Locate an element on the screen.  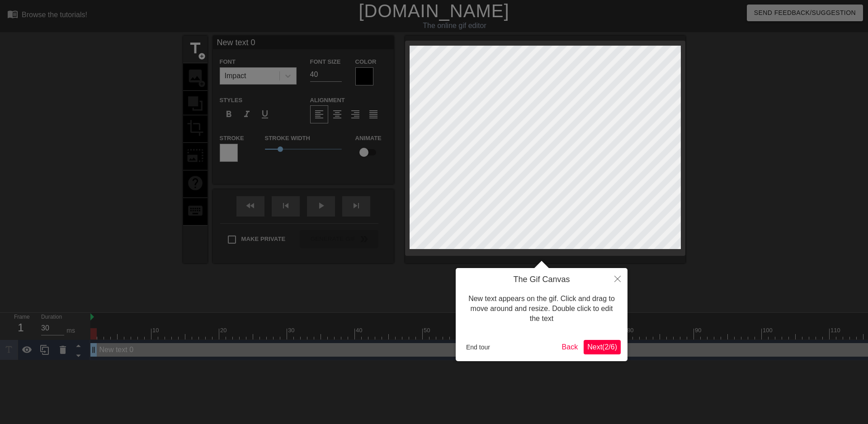
button: Back is located at coordinates (570, 347).